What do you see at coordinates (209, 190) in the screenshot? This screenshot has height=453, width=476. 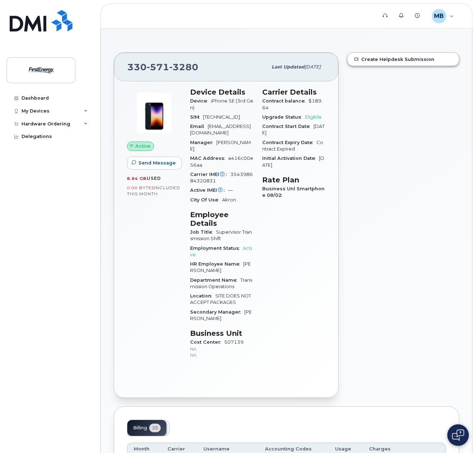 I see `span: Active IMEI` at bounding box center [209, 190].